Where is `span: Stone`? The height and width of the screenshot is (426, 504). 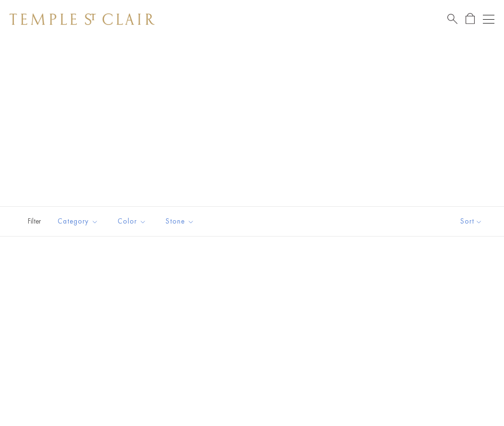
span: Stone is located at coordinates (181, 221).